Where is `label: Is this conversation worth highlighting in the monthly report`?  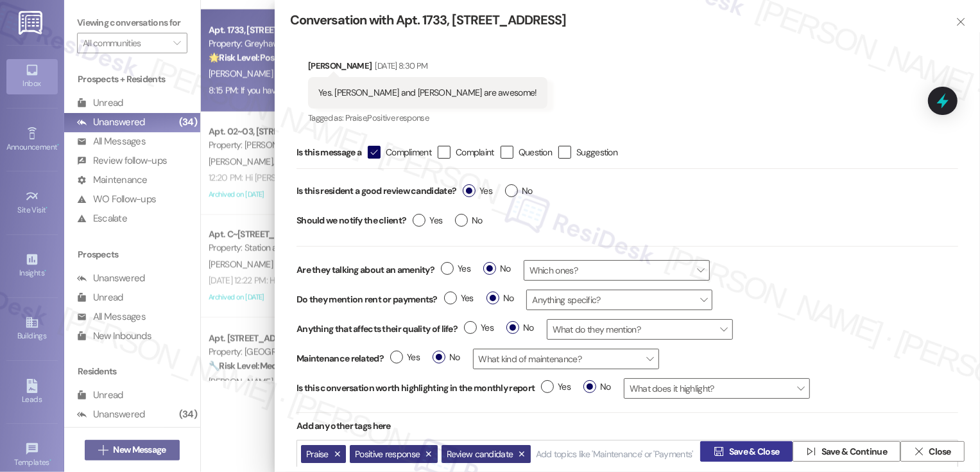
label: Is this conversation worth highlighting in the monthly report is located at coordinates (415, 388).